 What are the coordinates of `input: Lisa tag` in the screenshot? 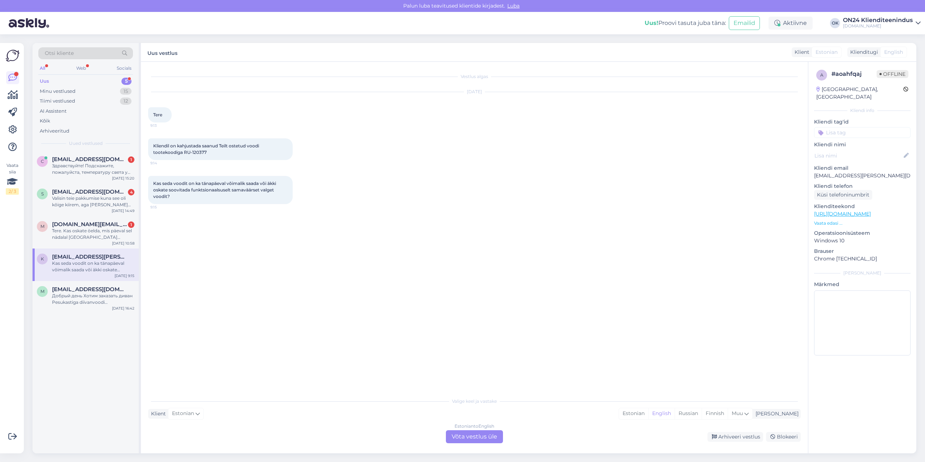 It's located at (862, 133).